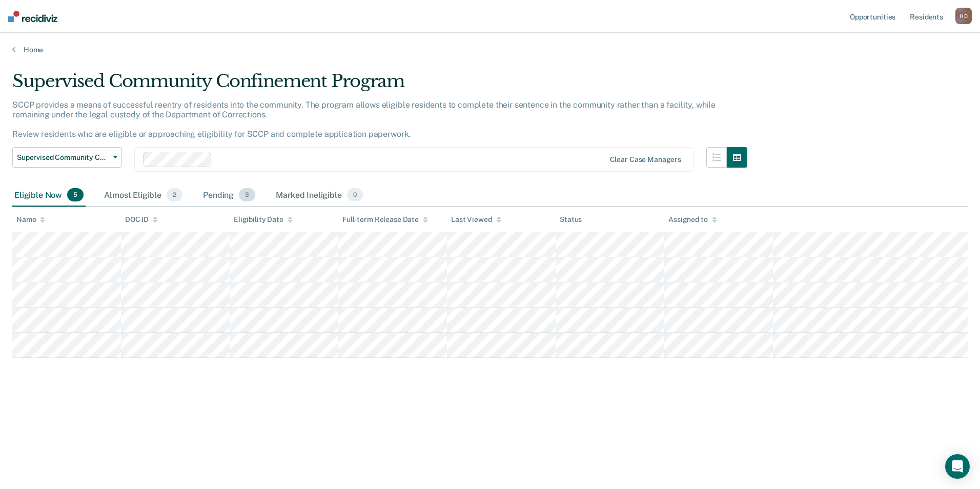  What do you see at coordinates (49, 195) in the screenshot?
I see `div: Eligible Now5` at bounding box center [49, 195].